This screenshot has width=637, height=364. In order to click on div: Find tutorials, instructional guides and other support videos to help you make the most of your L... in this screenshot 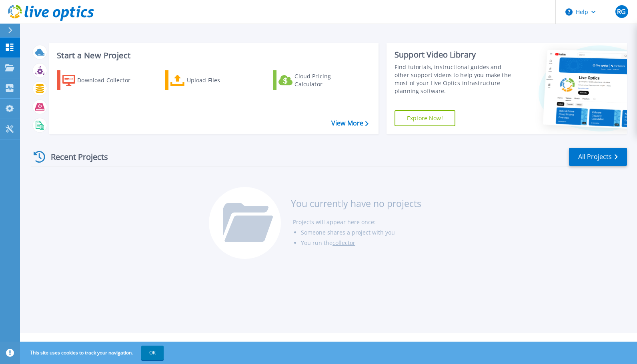, I will do `click(455, 79)`.